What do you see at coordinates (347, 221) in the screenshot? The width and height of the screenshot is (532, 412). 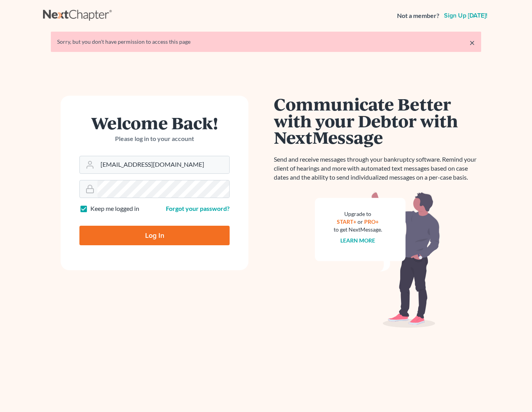 I see `a: START+` at bounding box center [347, 221].